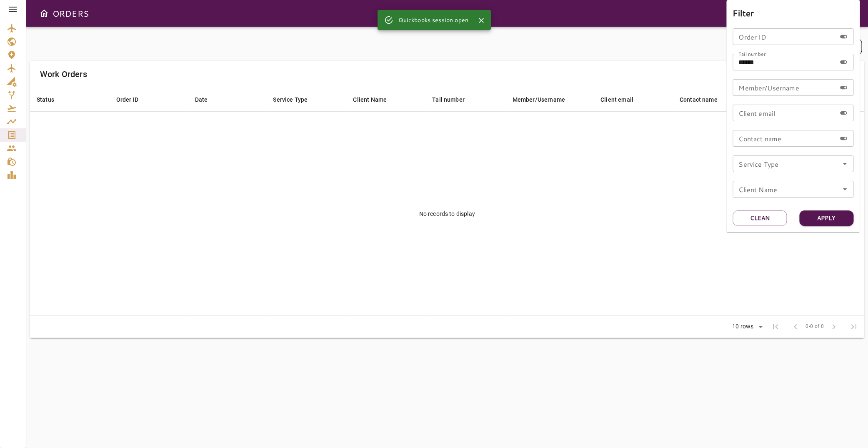  What do you see at coordinates (751, 53) in the screenshot?
I see `label: Tail number` at bounding box center [751, 53].